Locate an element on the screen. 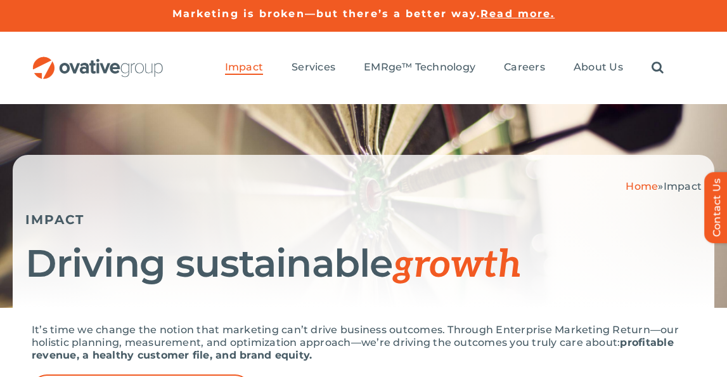  span: growth is located at coordinates (457, 265).